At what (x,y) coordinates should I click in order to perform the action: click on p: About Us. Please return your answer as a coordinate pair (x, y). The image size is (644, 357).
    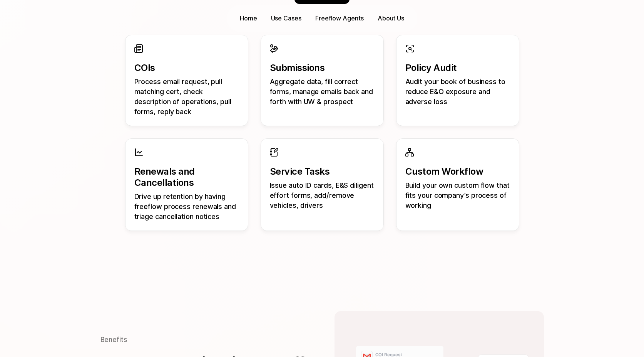
    Looking at the image, I should click on (391, 18).